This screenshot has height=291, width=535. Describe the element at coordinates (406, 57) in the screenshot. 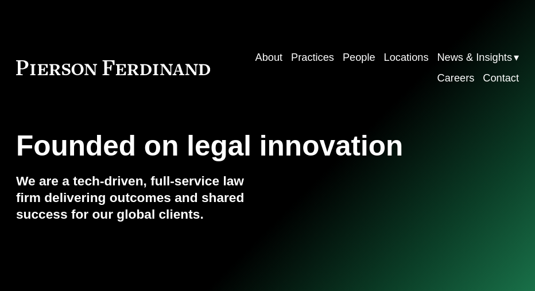

I see `a: Locations` at that location.